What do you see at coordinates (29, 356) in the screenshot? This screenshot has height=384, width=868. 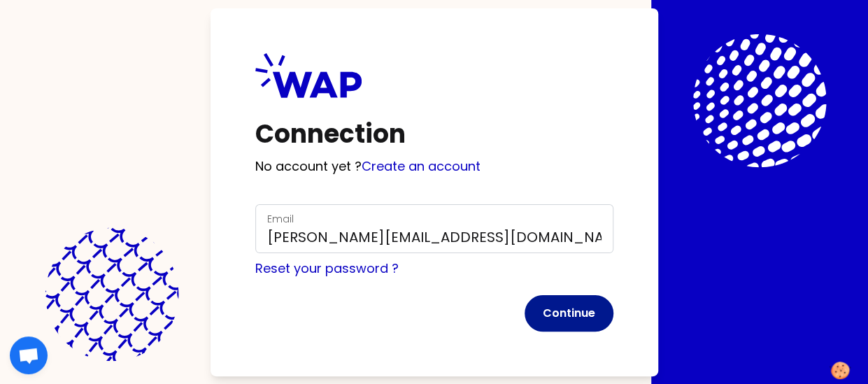 I see `div: Ouvrir le chat` at bounding box center [29, 356].